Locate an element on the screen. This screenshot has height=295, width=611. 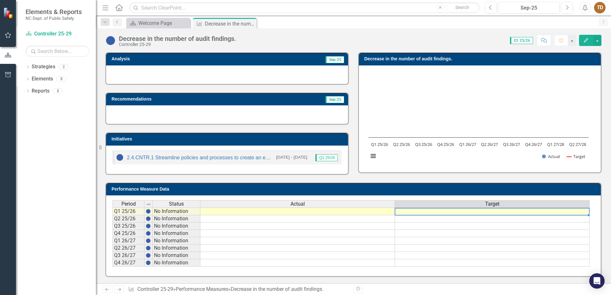
button: View chart menu, Chart is located at coordinates (373, 156).